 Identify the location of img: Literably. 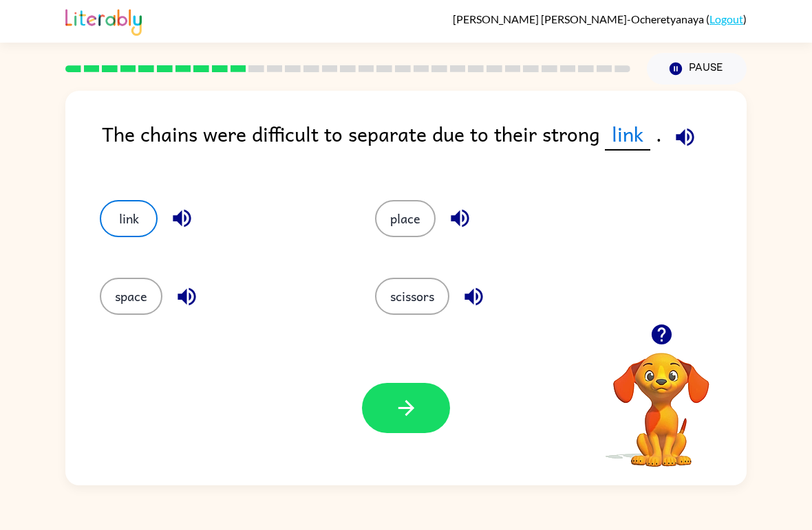
(103, 21).